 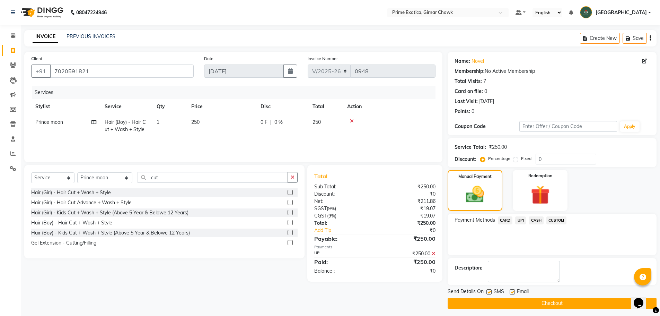 What do you see at coordinates (41, 12) in the screenshot?
I see `img: logo` at bounding box center [41, 12].